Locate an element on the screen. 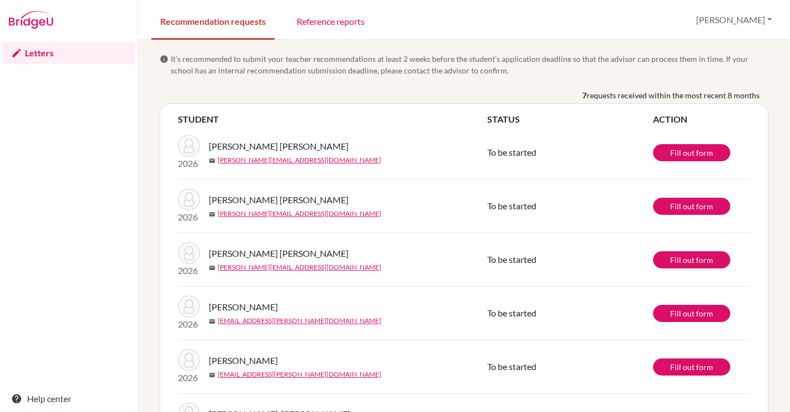  b: 7 is located at coordinates (585, 95).